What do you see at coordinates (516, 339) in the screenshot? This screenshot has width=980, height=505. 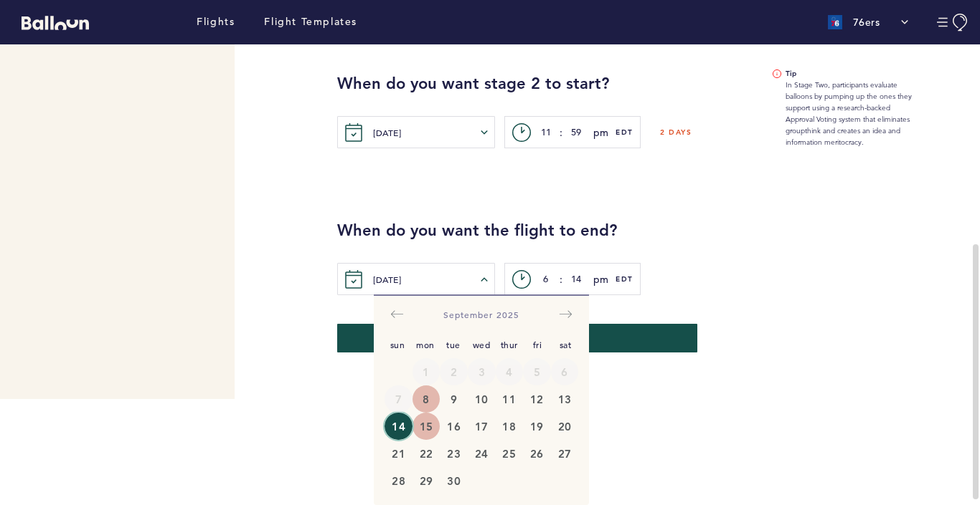 I see `button: Update` at bounding box center [516, 339].